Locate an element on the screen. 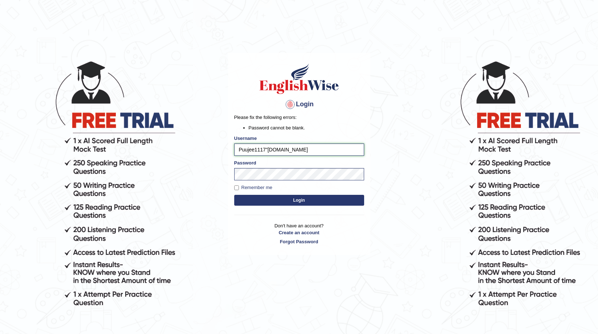  label: Username is located at coordinates (246, 138).